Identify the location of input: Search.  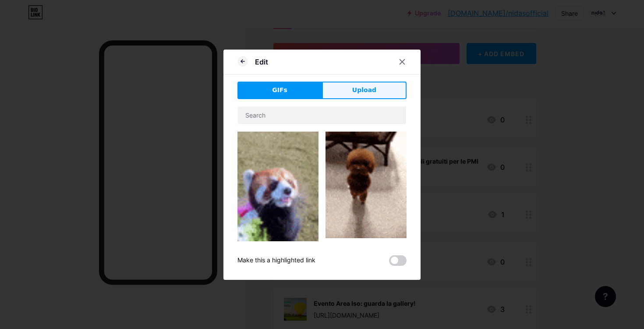
(322, 115).